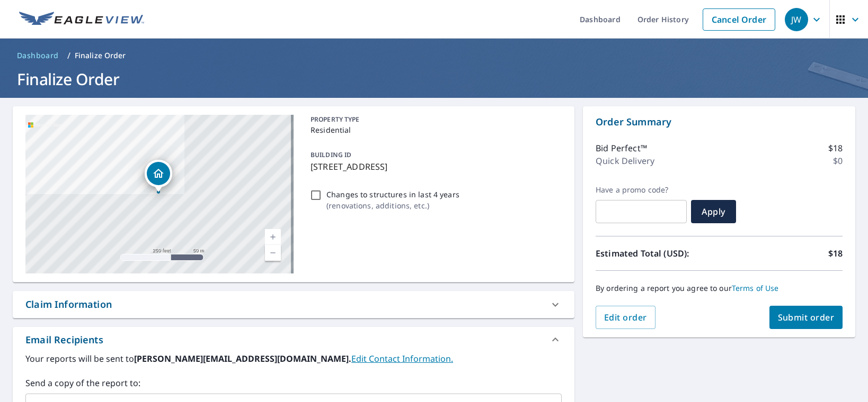 Image resolution: width=868 pixels, height=402 pixels. What do you see at coordinates (797, 20) in the screenshot?
I see `div: JW` at bounding box center [797, 20].